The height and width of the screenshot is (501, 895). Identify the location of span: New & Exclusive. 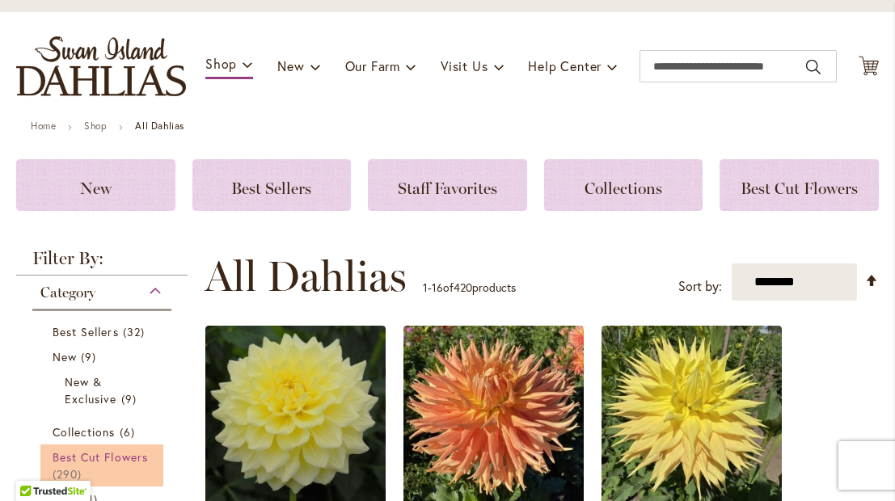
(91, 390).